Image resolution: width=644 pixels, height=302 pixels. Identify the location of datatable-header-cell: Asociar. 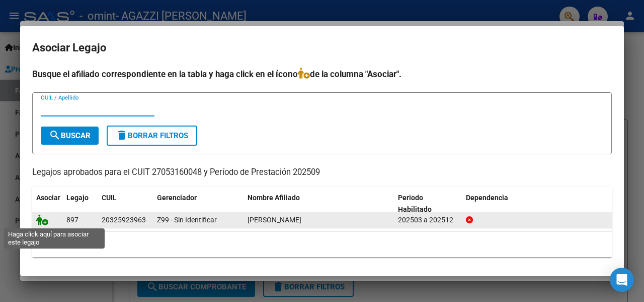
(47, 204).